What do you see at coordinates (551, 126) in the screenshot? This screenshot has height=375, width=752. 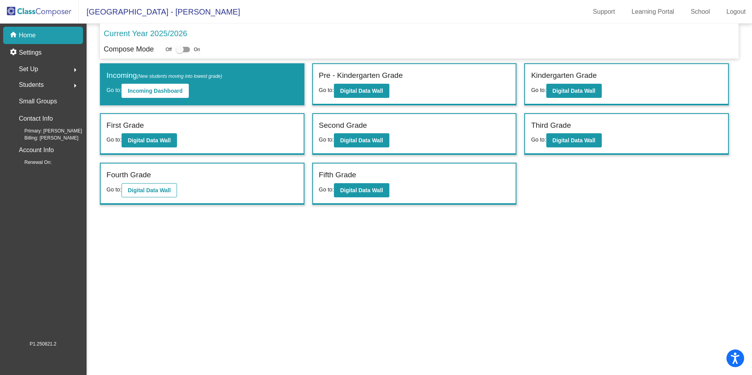 I see `label: Third Grade` at bounding box center [551, 126].